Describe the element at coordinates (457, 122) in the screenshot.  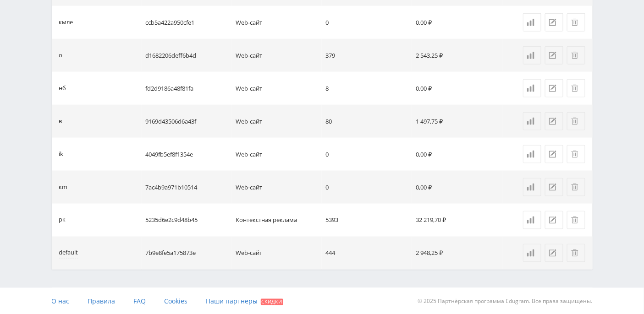
I see `td: 1 497,75 ₽` at that location.